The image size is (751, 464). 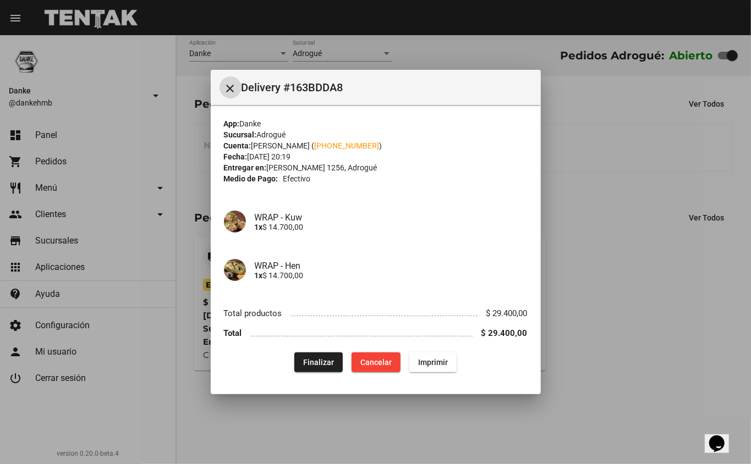 What do you see at coordinates (231, 87) in the screenshot?
I see `button: Cerrar` at bounding box center [231, 87].